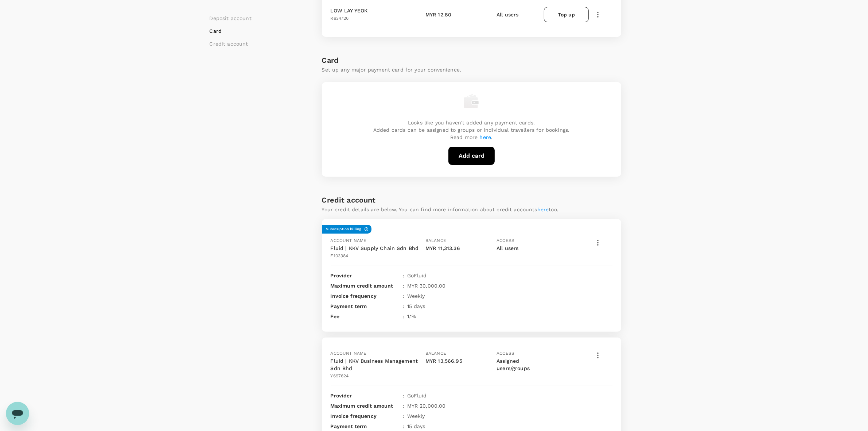 Image resolution: width=868 pixels, height=431 pixels. What do you see at coordinates (230, 18) in the screenshot?
I see `li: Deposit account` at bounding box center [230, 18].